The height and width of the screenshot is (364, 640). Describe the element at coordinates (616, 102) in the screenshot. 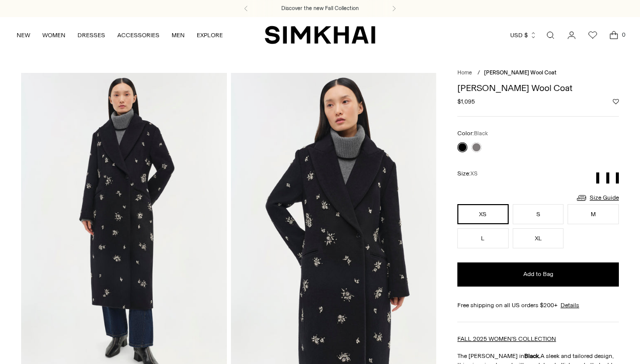

I see `button: Add to Wishlist` at that location.